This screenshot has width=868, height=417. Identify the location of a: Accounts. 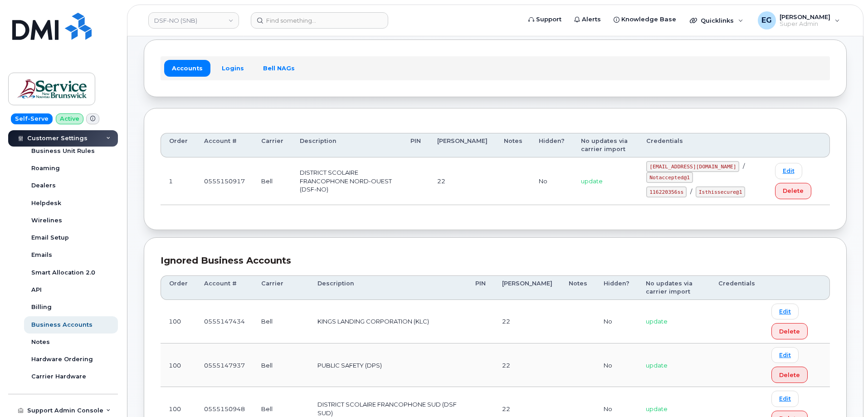
(187, 68).